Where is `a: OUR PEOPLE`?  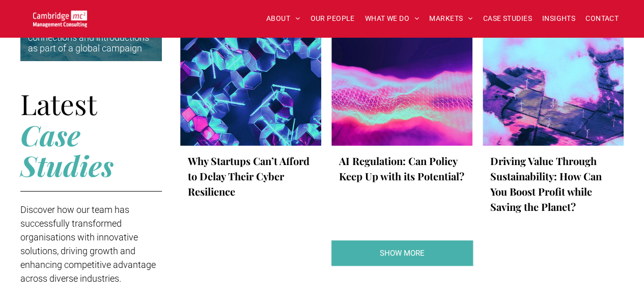 a: OUR PEOPLE is located at coordinates (332, 18).